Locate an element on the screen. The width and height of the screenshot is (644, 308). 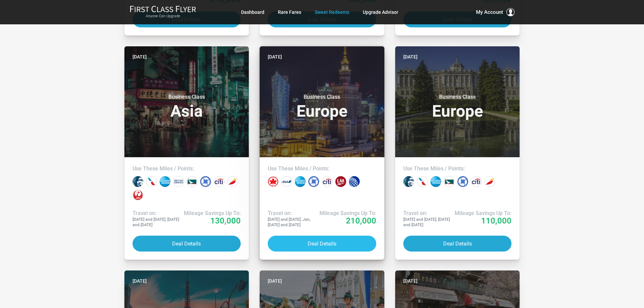
a: Dashboard is located at coordinates (252, 12).